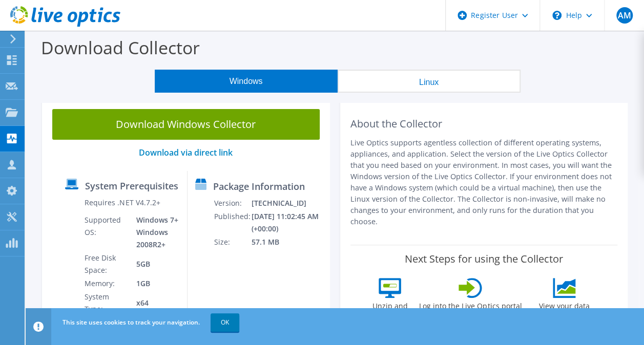 This screenshot has width=644, height=345. What do you see at coordinates (106, 304) in the screenshot?
I see `td: System Type:` at bounding box center [106, 304].